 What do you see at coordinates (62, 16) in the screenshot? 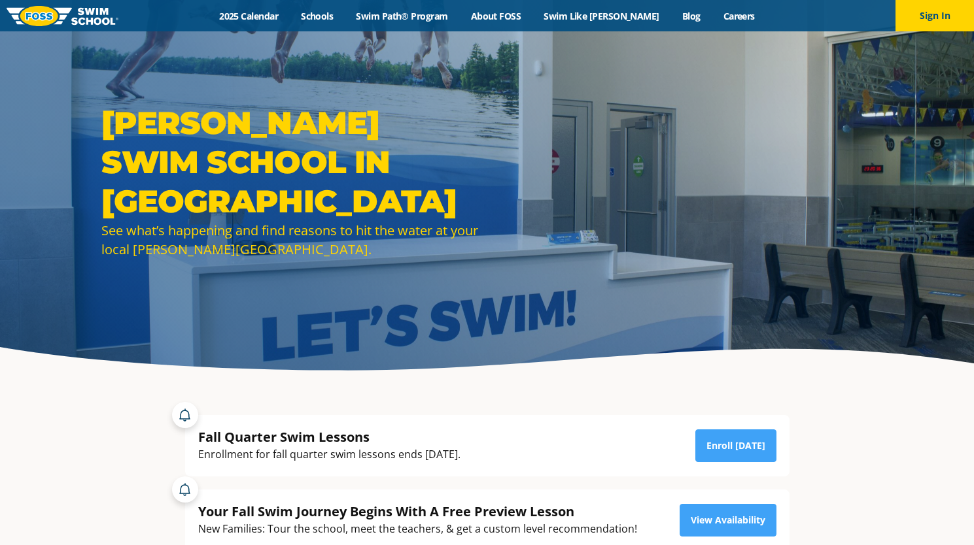
I see `img: FOSS Swim School Logo` at bounding box center [62, 16].